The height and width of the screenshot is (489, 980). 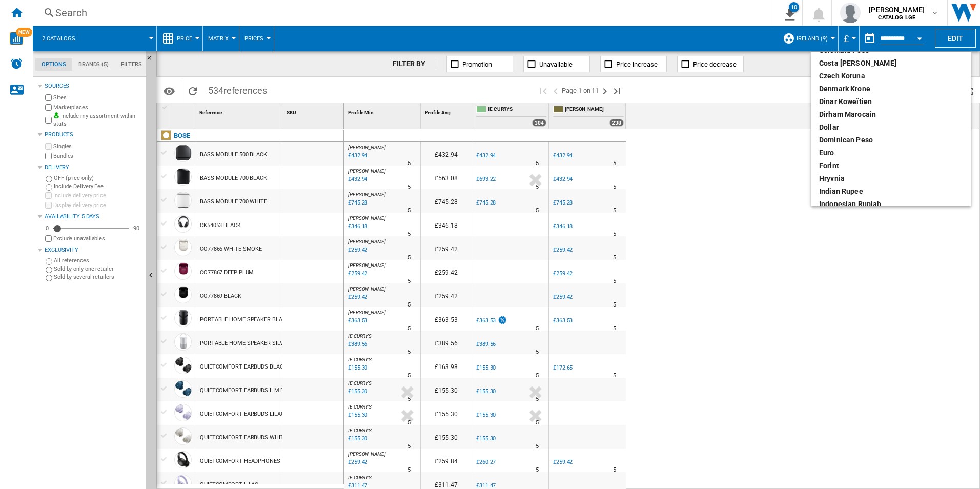 I want to click on div: dirham marocain, so click(x=891, y=114).